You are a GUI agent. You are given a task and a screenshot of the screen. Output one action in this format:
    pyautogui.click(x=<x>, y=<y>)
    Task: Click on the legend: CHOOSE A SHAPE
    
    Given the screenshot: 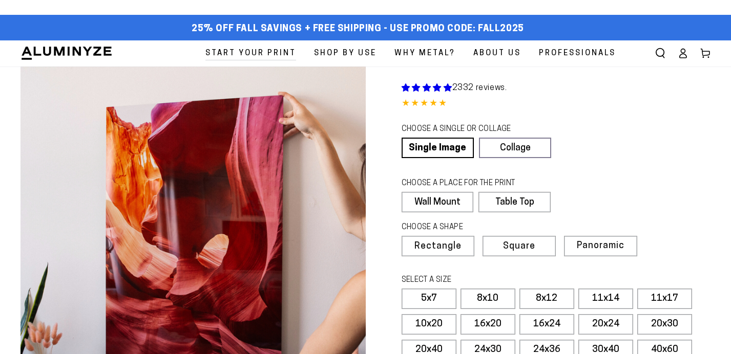 What is the action you would take?
    pyautogui.click(x=472, y=228)
    